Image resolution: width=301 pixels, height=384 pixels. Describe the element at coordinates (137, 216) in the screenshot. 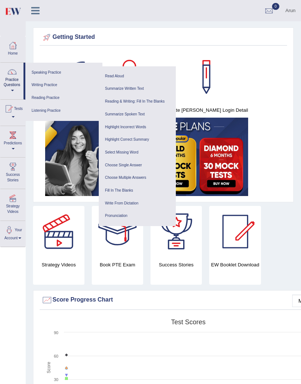

I see `a: Pronunciation` at that location.